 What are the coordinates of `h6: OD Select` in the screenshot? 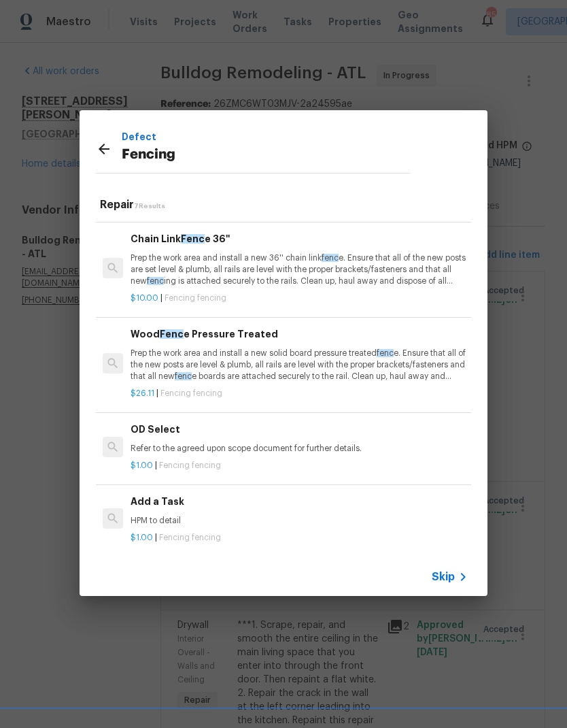 It's located at (299, 430).